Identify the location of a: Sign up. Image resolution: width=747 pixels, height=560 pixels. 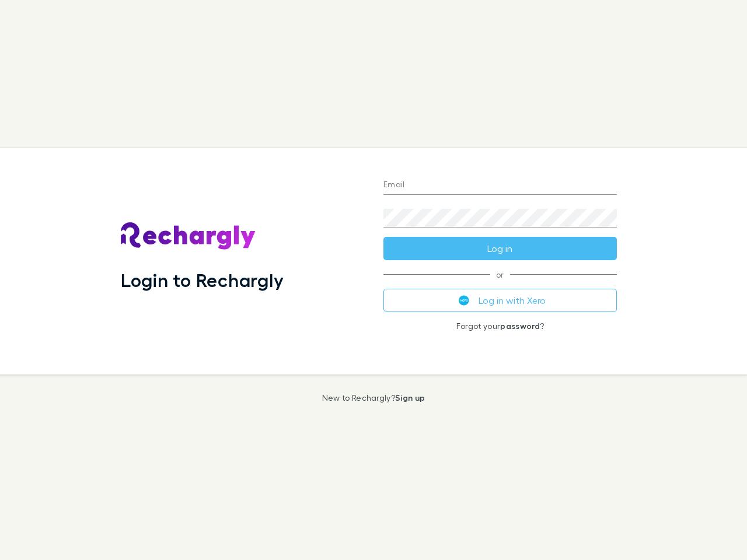
(410, 397).